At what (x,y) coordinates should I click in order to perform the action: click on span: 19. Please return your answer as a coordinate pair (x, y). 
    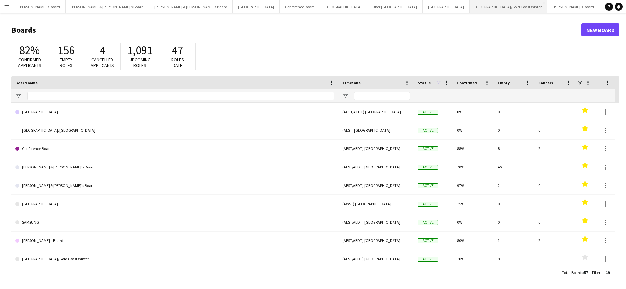
    Looking at the image, I should click on (608, 272).